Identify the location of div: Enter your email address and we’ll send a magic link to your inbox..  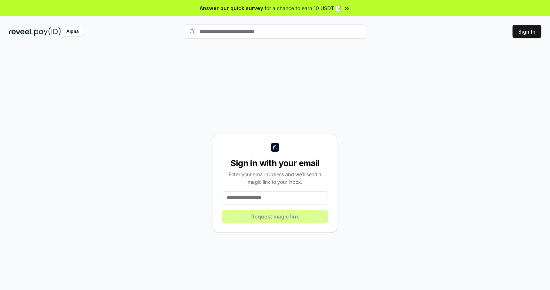
(275, 178).